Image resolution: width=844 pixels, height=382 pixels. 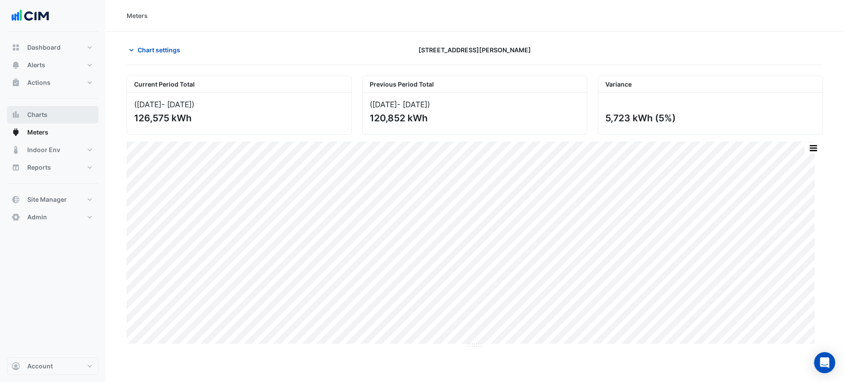 What do you see at coordinates (39, 83) in the screenshot?
I see `span: Actions` at bounding box center [39, 83].